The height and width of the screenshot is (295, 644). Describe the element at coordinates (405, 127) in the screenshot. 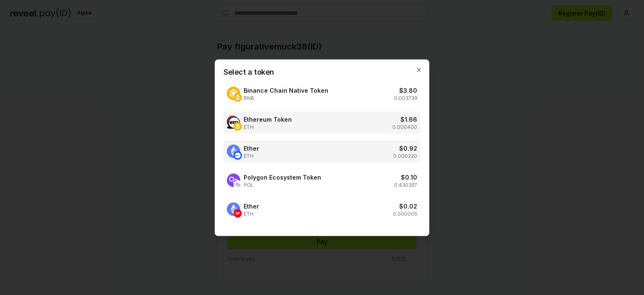

I see `p: 0.000400` at that location.